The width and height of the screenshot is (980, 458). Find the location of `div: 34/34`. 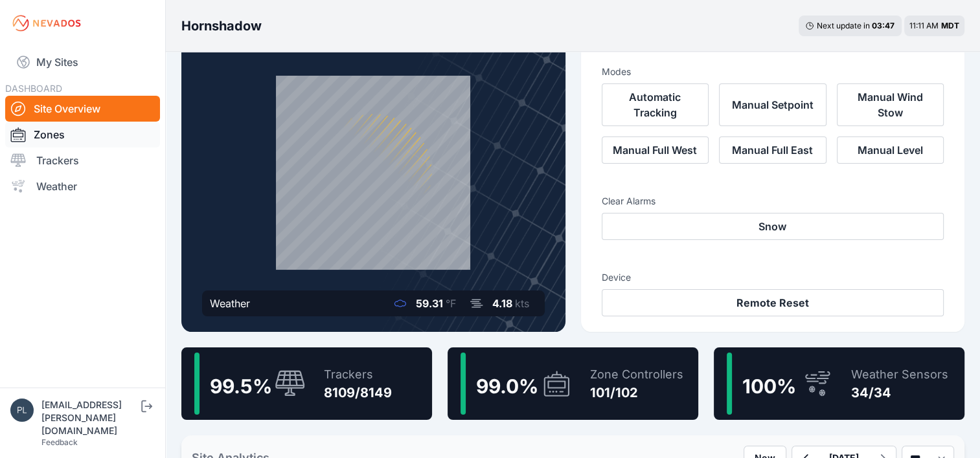

div: 34/34 is located at coordinates (899, 393).